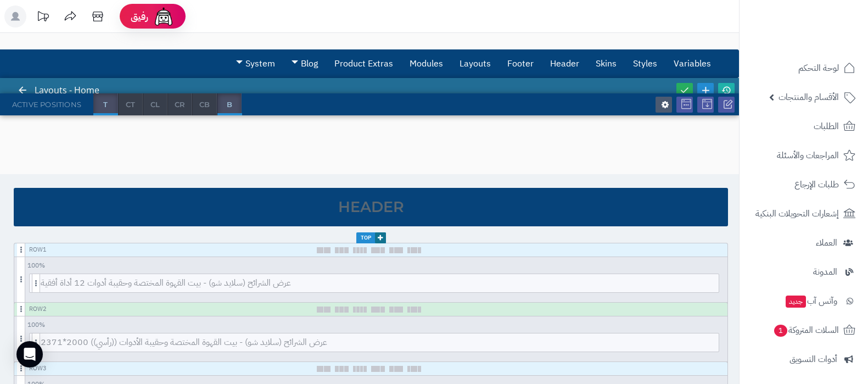  I want to click on a: Modules, so click(426, 63).